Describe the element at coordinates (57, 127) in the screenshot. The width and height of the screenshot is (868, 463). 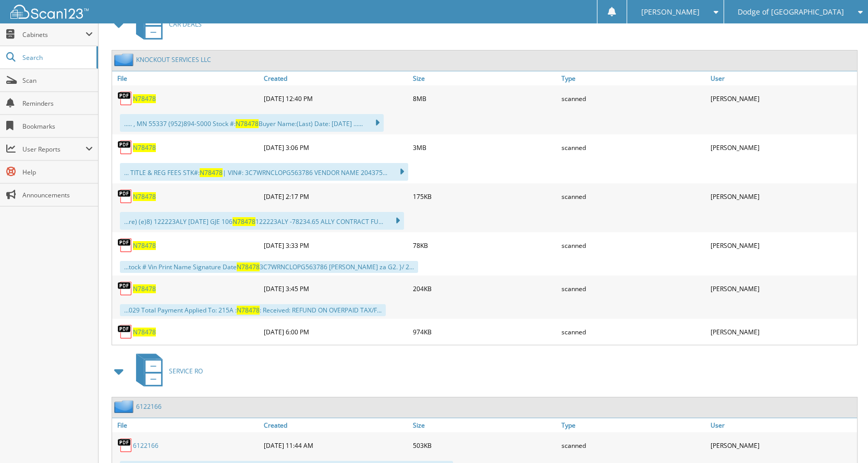
I see `span: Bookmarks` at that location.